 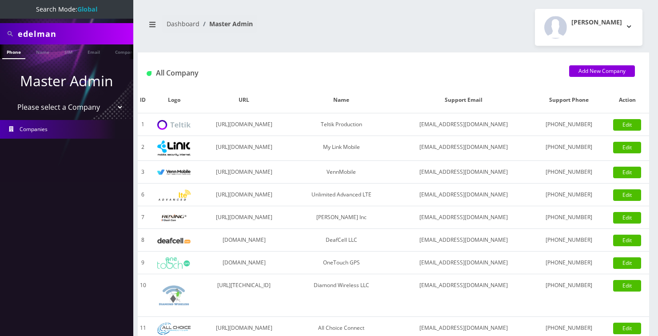 I want to click on a: Email, so click(x=94, y=51).